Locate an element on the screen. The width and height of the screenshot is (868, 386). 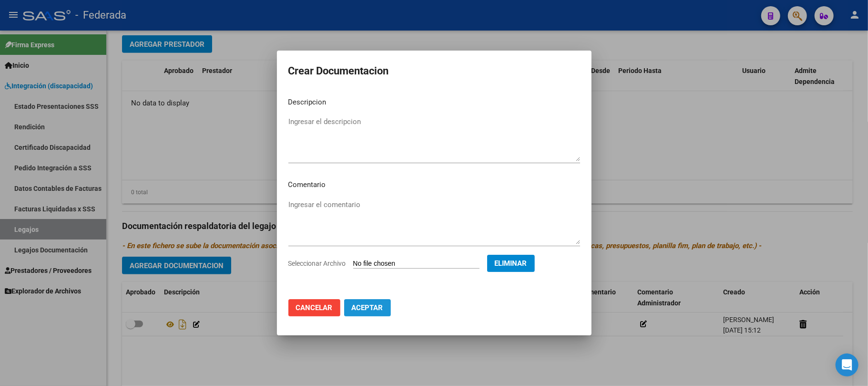
button: Cancelar is located at coordinates (315, 308).